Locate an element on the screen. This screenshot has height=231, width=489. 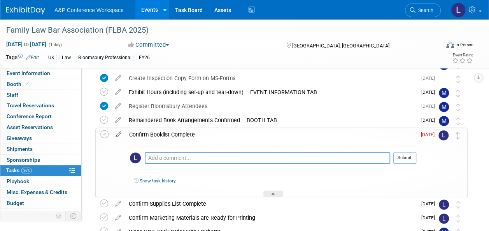
button: Committed is located at coordinates (148, 45).